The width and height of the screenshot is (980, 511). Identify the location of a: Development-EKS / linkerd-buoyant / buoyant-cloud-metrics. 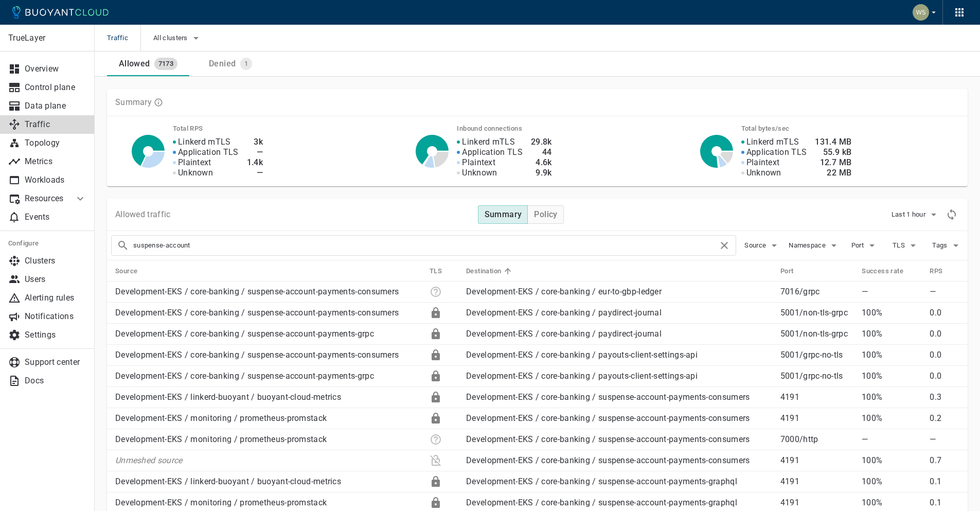
(228, 481).